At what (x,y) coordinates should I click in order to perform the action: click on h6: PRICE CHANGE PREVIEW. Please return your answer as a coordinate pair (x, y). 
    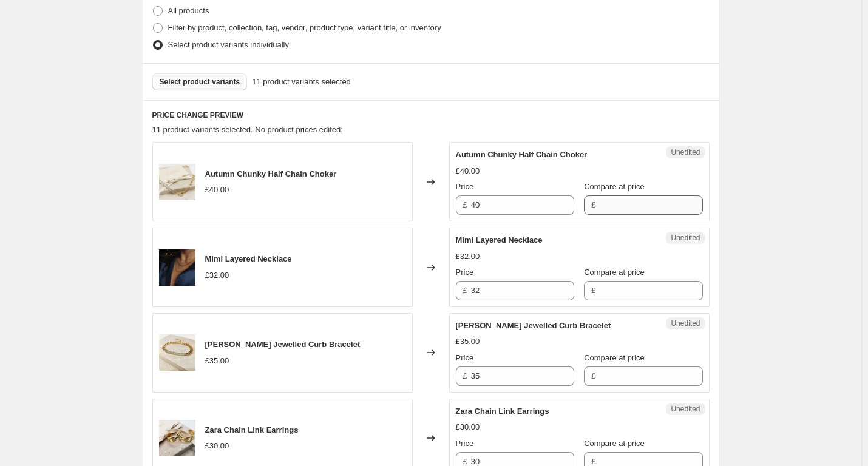
    Looking at the image, I should click on (431, 115).